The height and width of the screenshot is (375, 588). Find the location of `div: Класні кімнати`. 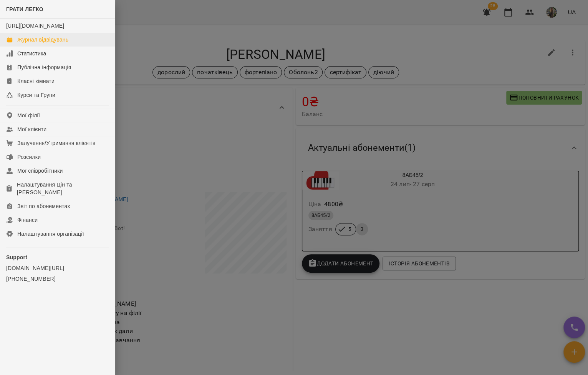

div: Класні кімнати is located at coordinates (36, 81).